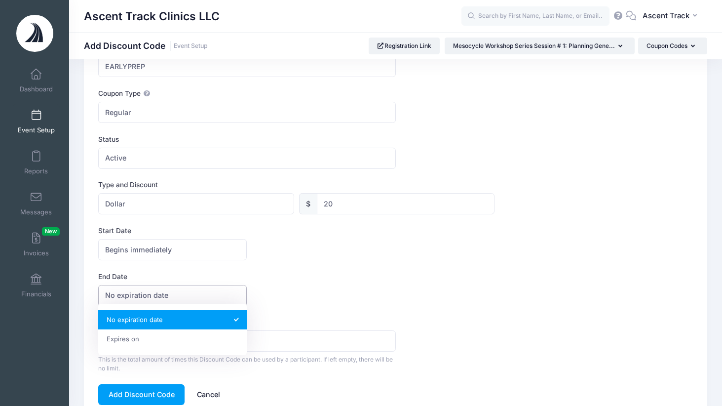 The height and width of the screenshot is (406, 722). I want to click on li: Expires on, so click(172, 339).